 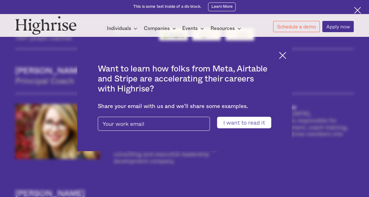 I want to click on a: Learn More, so click(x=222, y=7).